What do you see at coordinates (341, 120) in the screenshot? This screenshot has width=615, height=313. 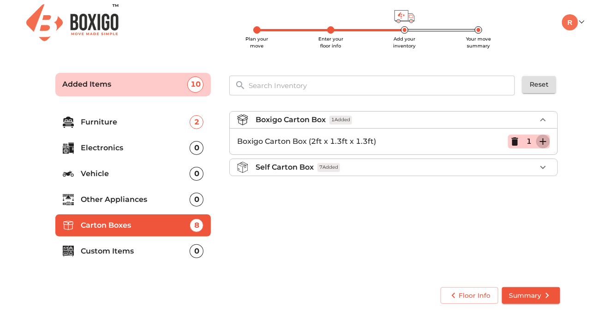 I see `span: 1 Added` at bounding box center [341, 120].